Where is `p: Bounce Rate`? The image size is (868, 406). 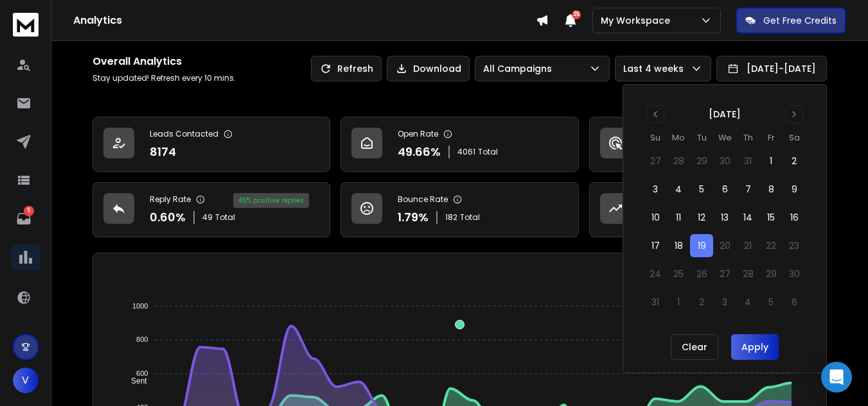 p: Bounce Rate is located at coordinates (423, 200).